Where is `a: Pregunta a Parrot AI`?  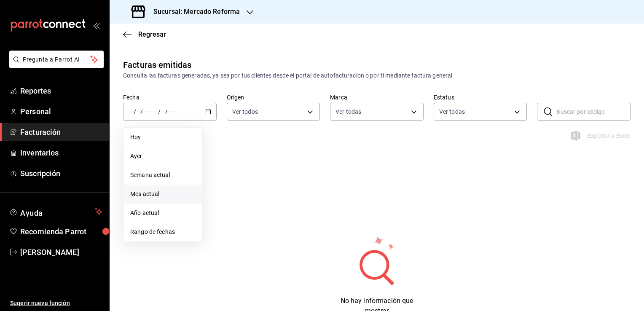 a: Pregunta a Parrot AI is located at coordinates (55, 66).